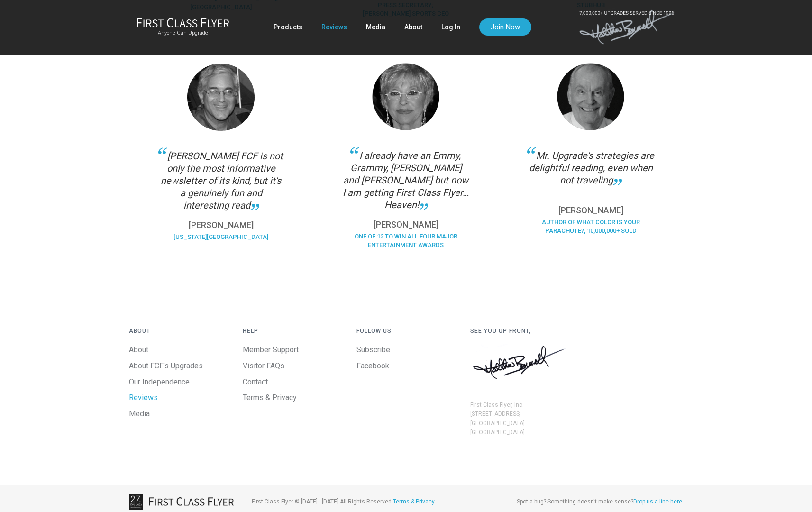 This screenshot has width=812, height=512. I want to click on a: Drop us a line here, so click(658, 501).